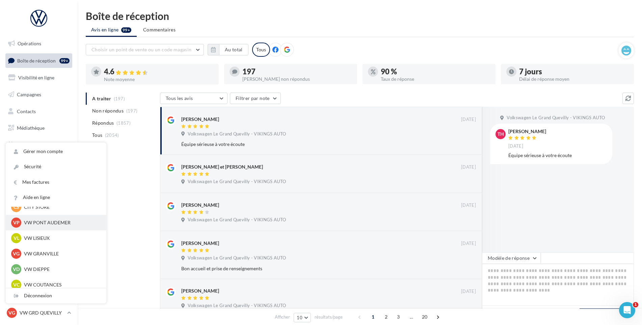  Describe the element at coordinates (328, 316) in the screenshot. I see `span: résultats/page` at that location.